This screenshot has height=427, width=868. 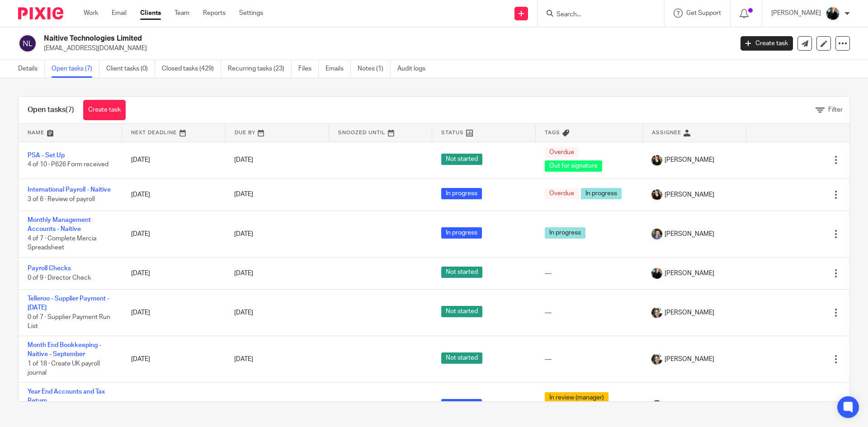 What do you see at coordinates (31, 69) in the screenshot?
I see `a: Details` at bounding box center [31, 69].